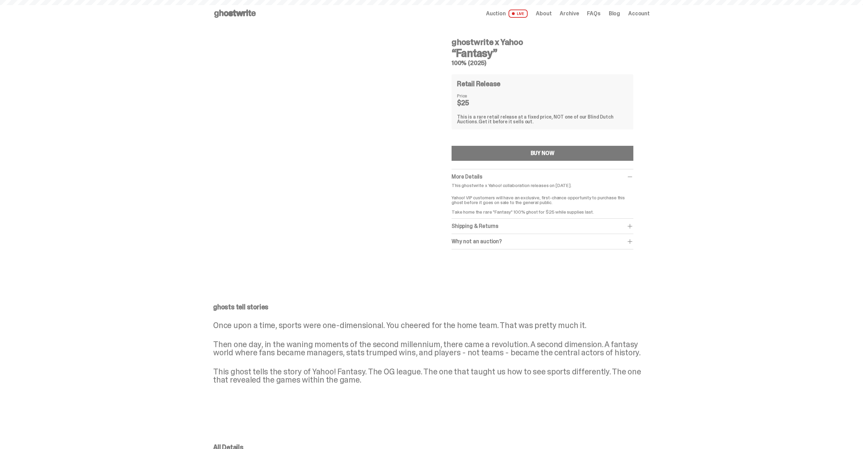 This screenshot has height=449, width=868. What do you see at coordinates (431, 349) in the screenshot?
I see `p: Then one day, in the waning moments of the second millennium, there came a revolution. A second d...` at bounding box center [431, 349].